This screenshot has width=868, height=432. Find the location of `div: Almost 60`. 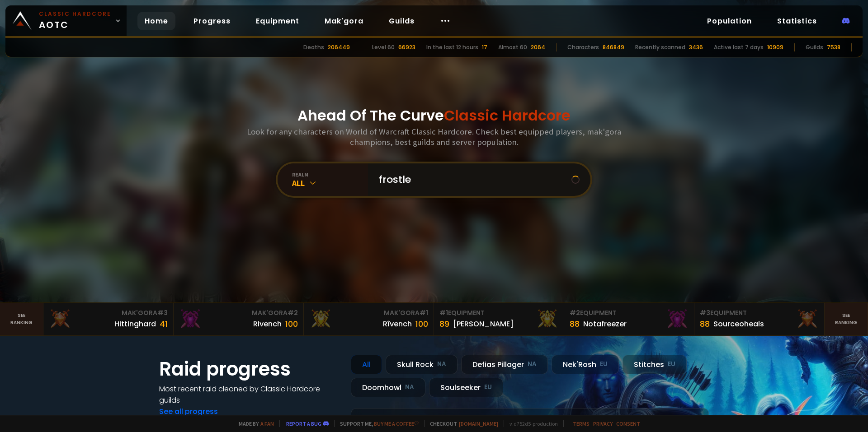

div: Almost 60 is located at coordinates (512, 48).